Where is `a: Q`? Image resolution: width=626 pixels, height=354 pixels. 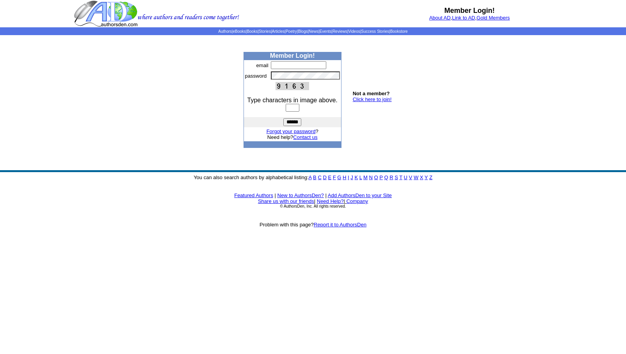 a: Q is located at coordinates (386, 177).